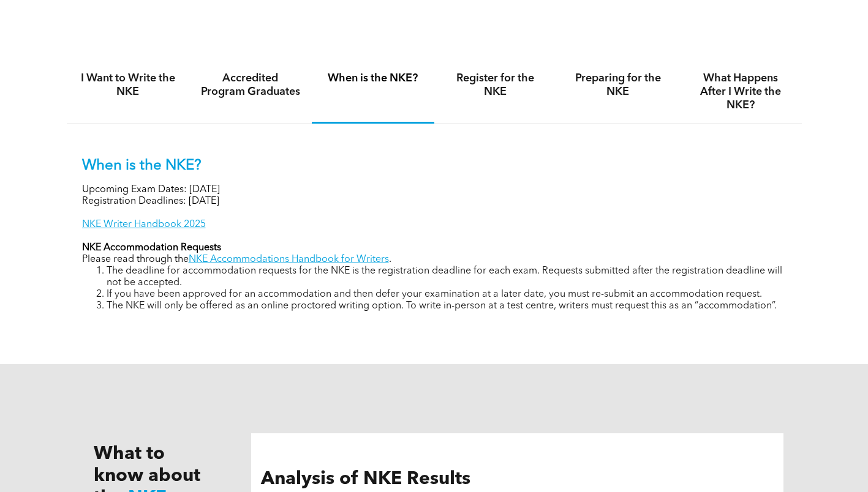 The image size is (868, 492). What do you see at coordinates (446, 278) in the screenshot?
I see `li: The deadline for accommodation requests for the NKE is the registration deadline for each exam. R...` at bounding box center [446, 278].